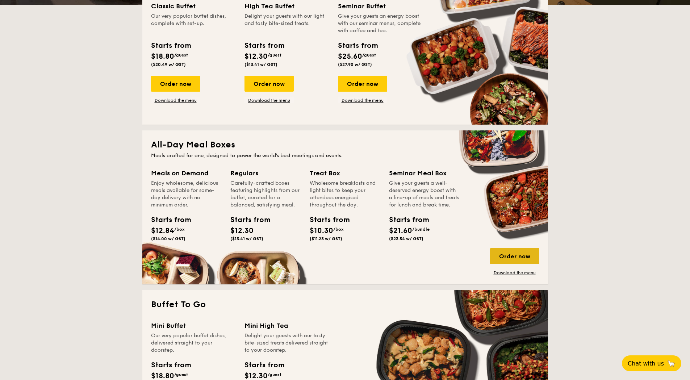 This screenshot has height=380, width=690. Describe the element at coordinates (265, 173) in the screenshot. I see `div: Regulars` at that location.